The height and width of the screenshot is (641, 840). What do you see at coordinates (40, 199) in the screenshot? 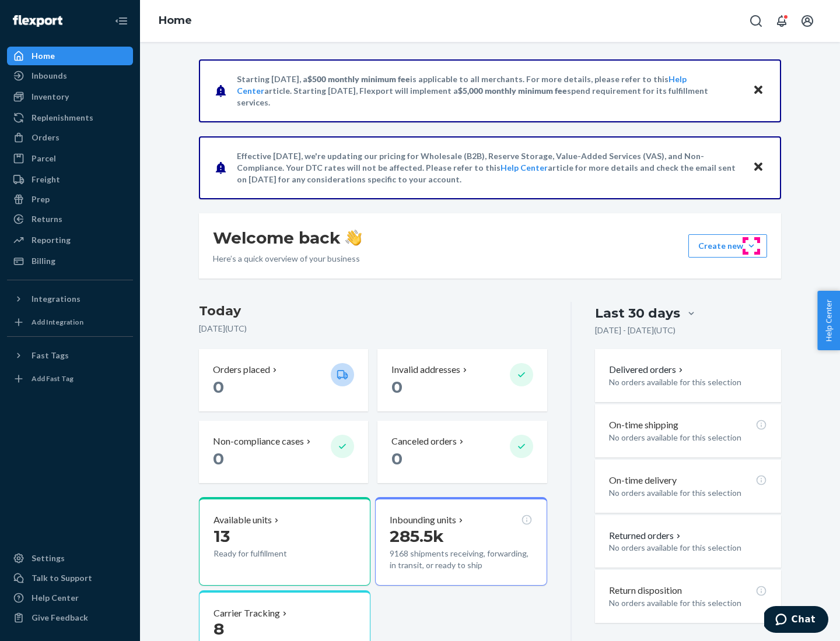
I see `div: Prep` at bounding box center [40, 199].